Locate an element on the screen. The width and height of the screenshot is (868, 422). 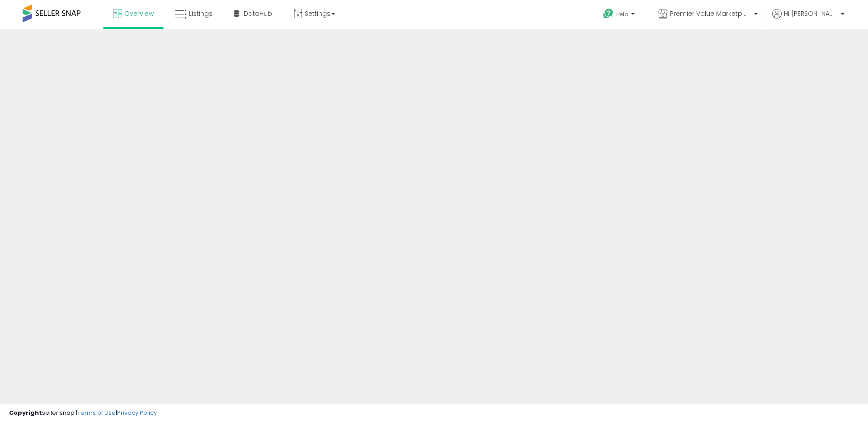
span: Premier Value Marketplace LLC is located at coordinates (711, 13).